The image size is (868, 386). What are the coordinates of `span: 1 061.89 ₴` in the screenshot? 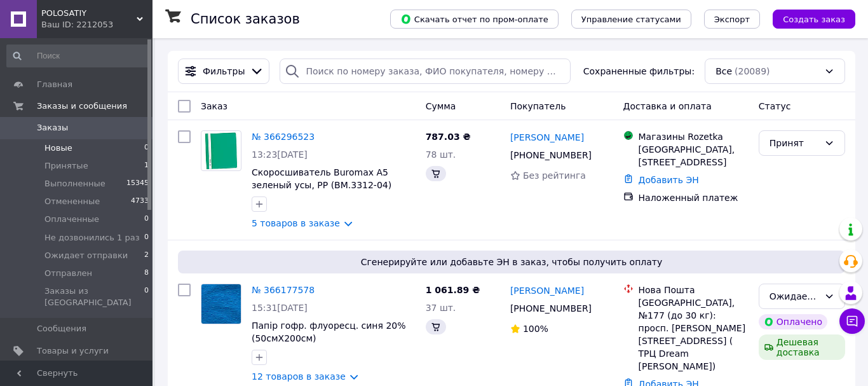 It's located at (453, 290).